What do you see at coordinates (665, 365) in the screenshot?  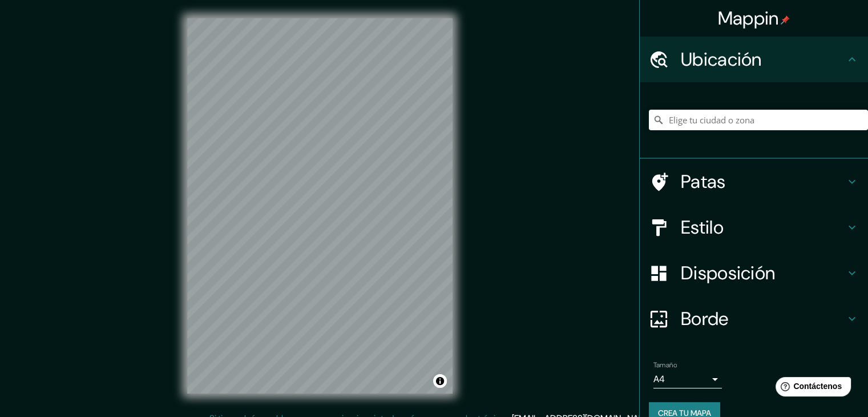 I see `font: Tamaño` at bounding box center [665, 365].